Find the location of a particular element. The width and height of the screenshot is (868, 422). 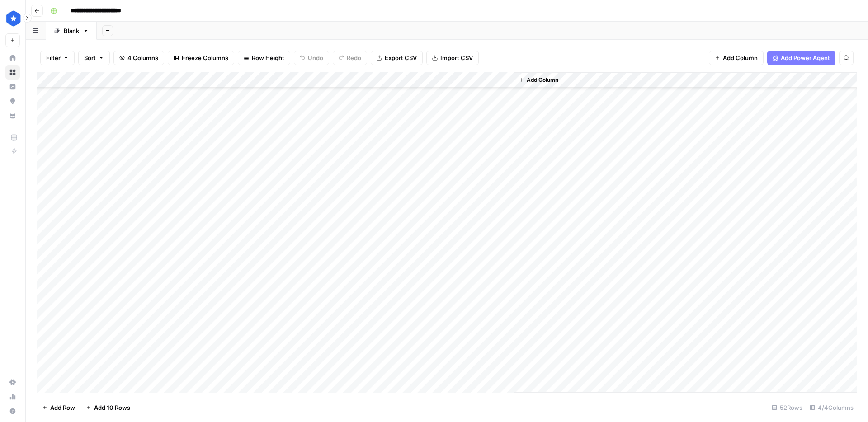

span: Export CSV is located at coordinates (400, 57).